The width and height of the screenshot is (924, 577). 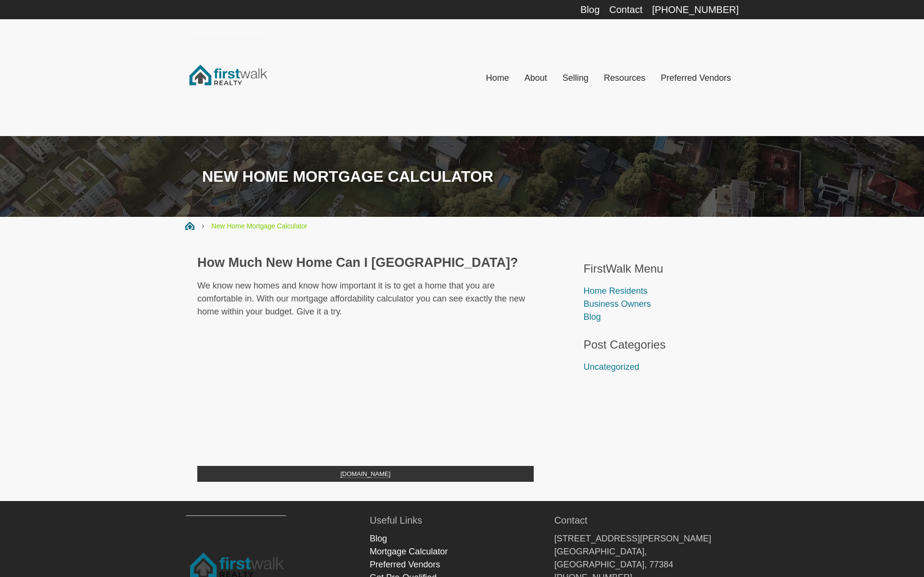 I want to click on a: Mortgage Calculator, so click(x=408, y=552).